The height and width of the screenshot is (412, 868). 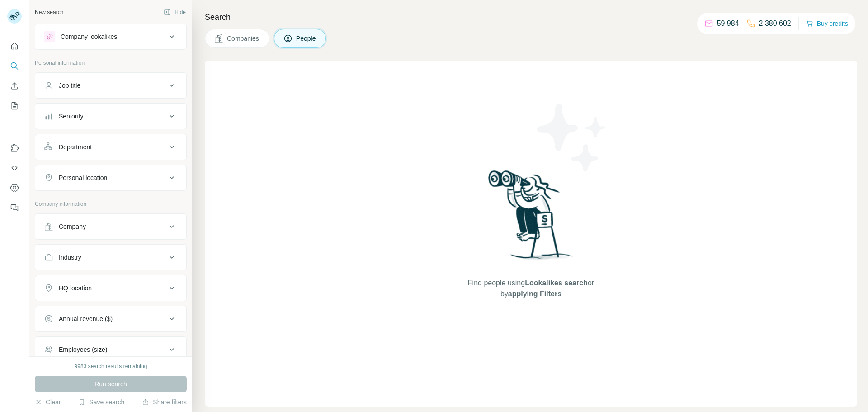 I want to click on img: Surfe Illustration - Woman searching with binoculars, so click(x=531, y=218).